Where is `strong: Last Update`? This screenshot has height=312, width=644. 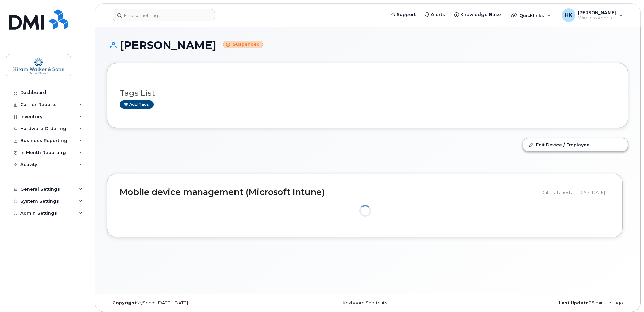
strong: Last Update is located at coordinates (573, 303).